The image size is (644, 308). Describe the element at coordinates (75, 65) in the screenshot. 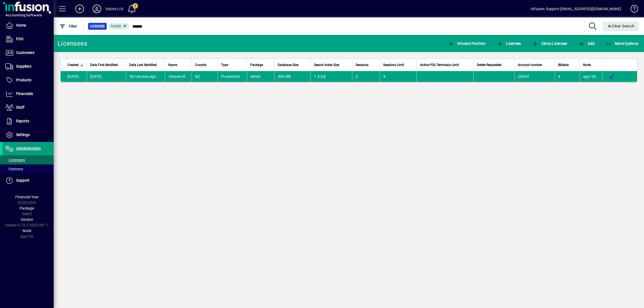

I see `div: Created` at that location.